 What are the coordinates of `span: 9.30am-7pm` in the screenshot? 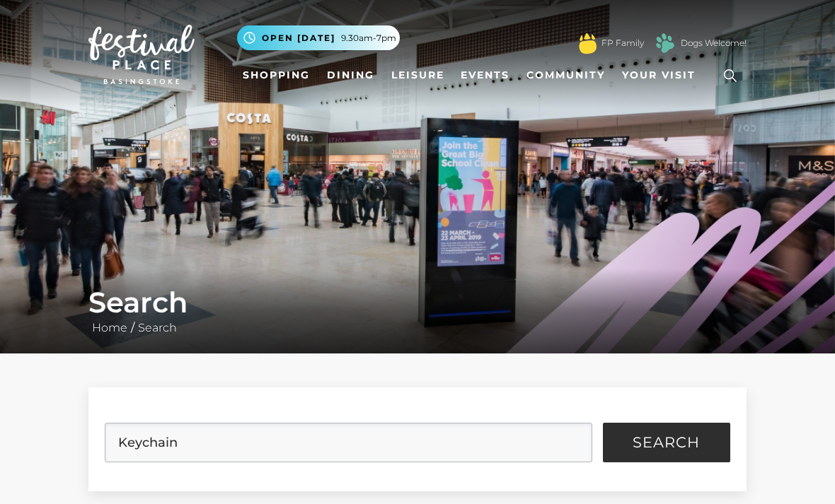 It's located at (369, 38).